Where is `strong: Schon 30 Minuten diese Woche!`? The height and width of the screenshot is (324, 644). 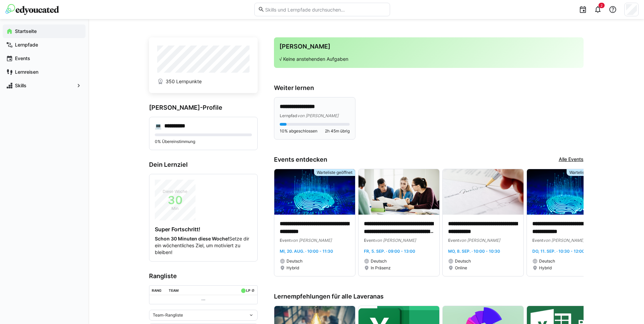
strong: Schon 30 Minuten diese Woche! is located at coordinates (192, 238).